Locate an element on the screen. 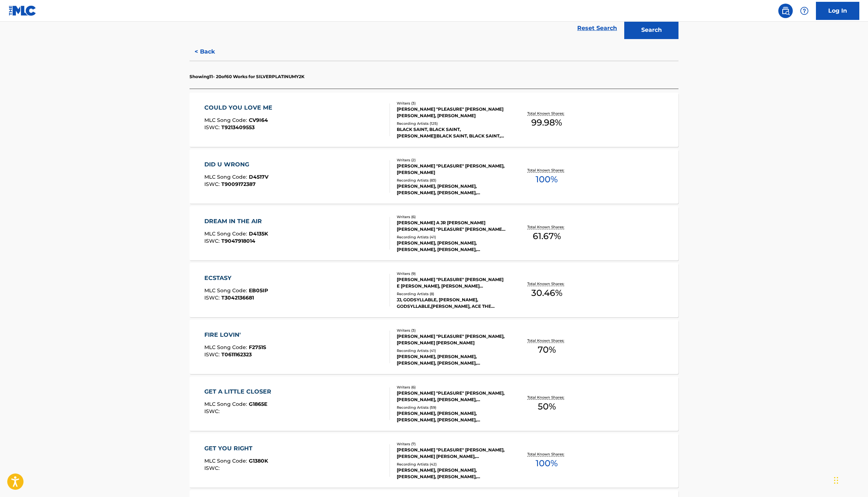 Image resolution: width=868 pixels, height=497 pixels. div: Recording Artists ( 8 ) is located at coordinates (451, 294).